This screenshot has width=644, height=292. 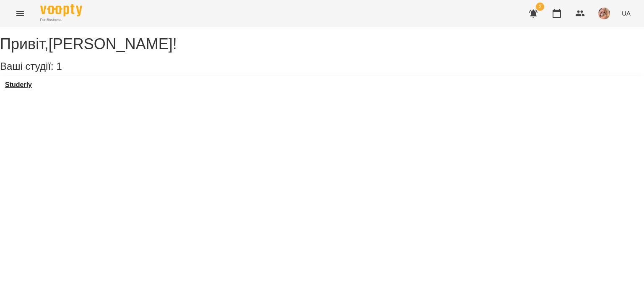 What do you see at coordinates (61, 20) in the screenshot?
I see `span: For Business` at bounding box center [61, 20].